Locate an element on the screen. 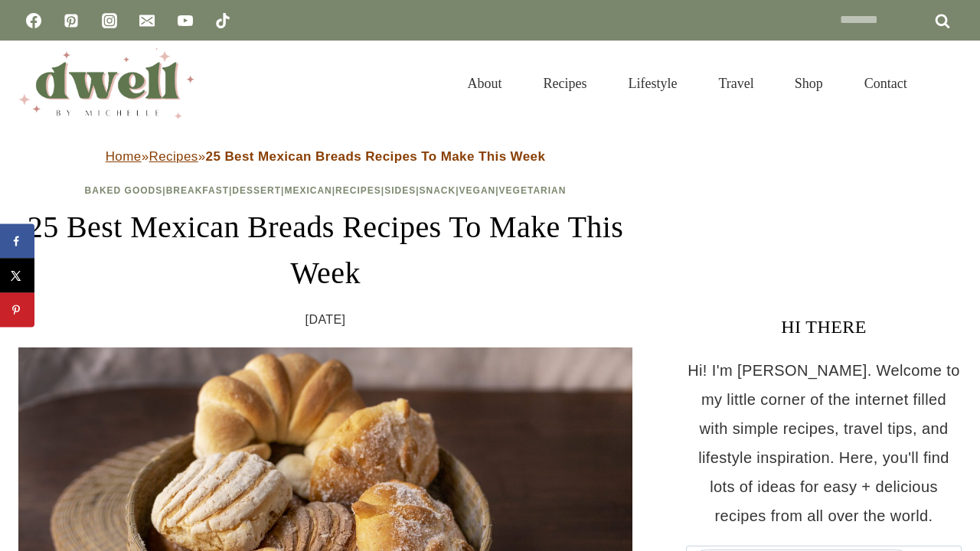  a: Mexican is located at coordinates (307, 190).